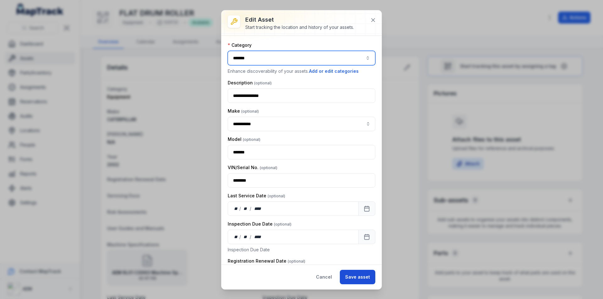 The height and width of the screenshot is (299, 603). What do you see at coordinates (302, 250) in the screenshot?
I see `p: Inspection Due Date` at bounding box center [302, 250].